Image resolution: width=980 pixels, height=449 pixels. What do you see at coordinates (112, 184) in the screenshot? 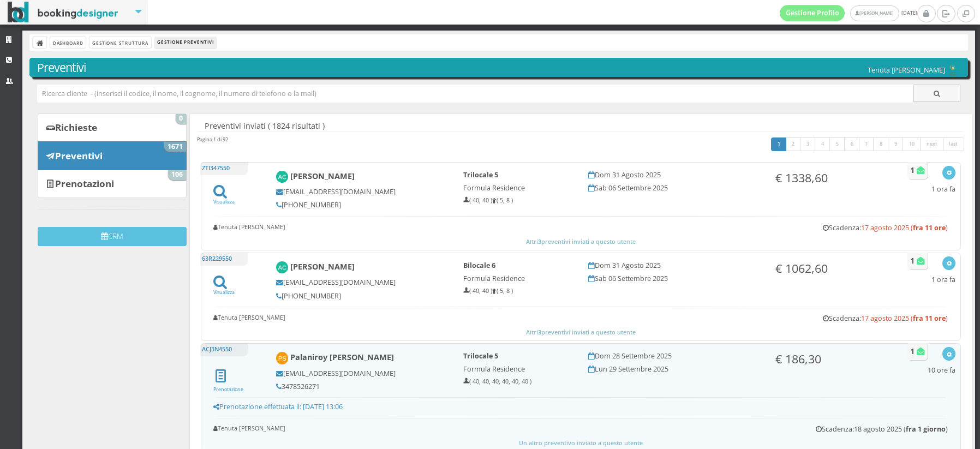
I see `a: Prenotazioni 106` at bounding box center [112, 184].